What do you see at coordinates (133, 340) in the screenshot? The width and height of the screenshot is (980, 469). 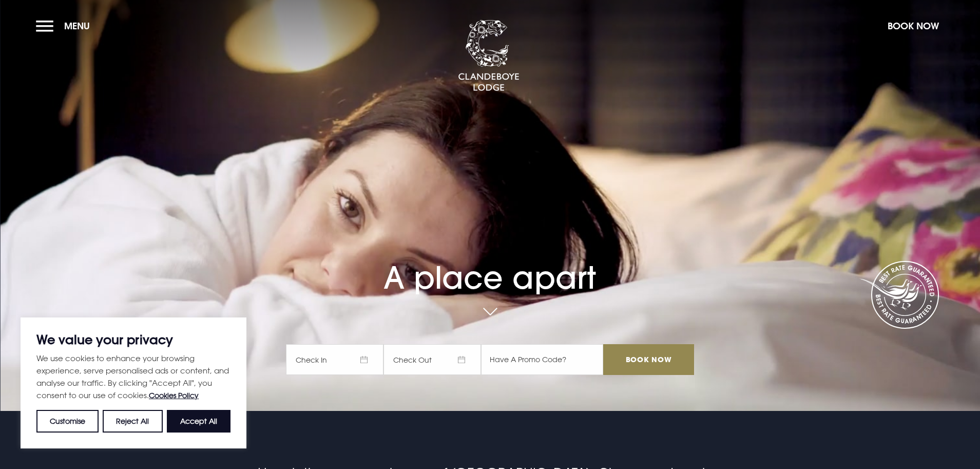 I see `p: We value your privacy` at bounding box center [133, 340].